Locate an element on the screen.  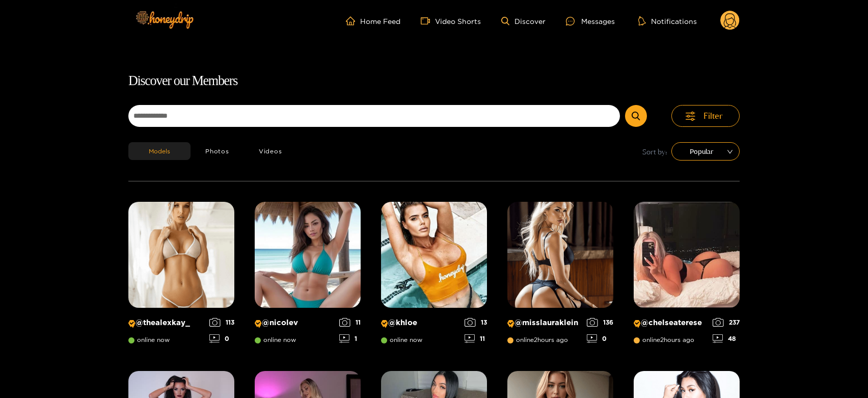
div: 13 is located at coordinates (476, 322).